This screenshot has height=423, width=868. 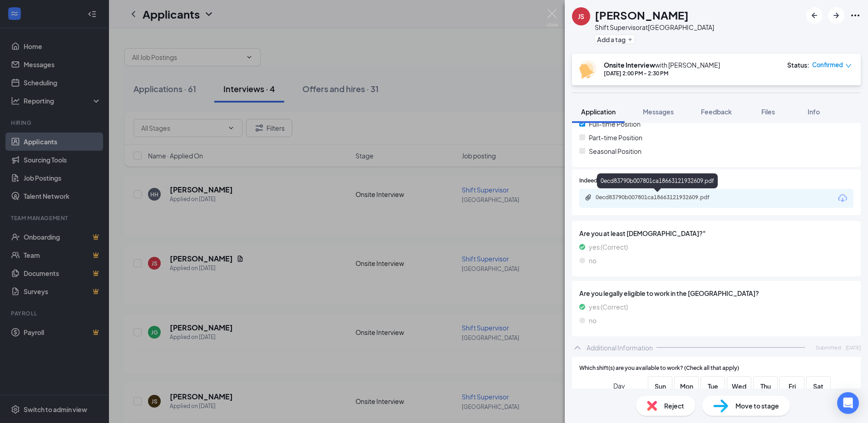 I want to click on span: Files, so click(x=768, y=112).